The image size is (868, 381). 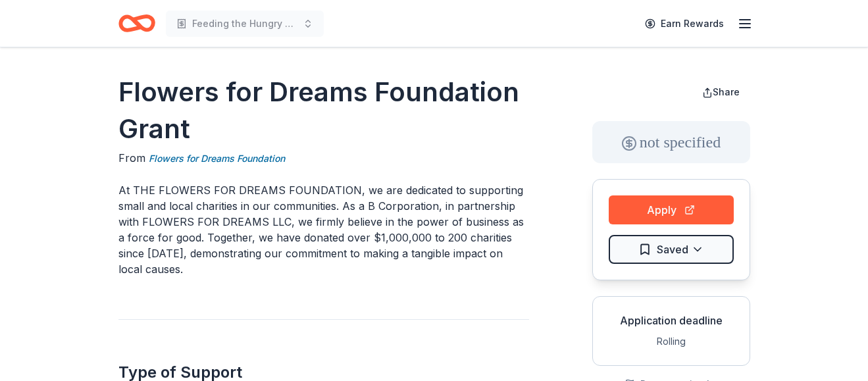 What do you see at coordinates (324, 158) in the screenshot?
I see `div: From` at bounding box center [324, 158].